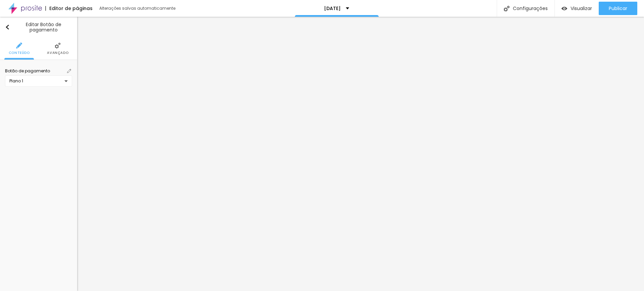 The height and width of the screenshot is (291, 644). Describe the element at coordinates (19, 53) in the screenshot. I see `span: Conteúdo` at that location.